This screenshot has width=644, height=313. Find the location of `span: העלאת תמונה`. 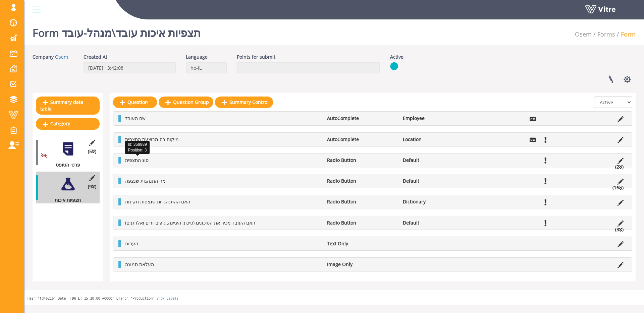

span: העלאת תמונה is located at coordinates (140, 264).